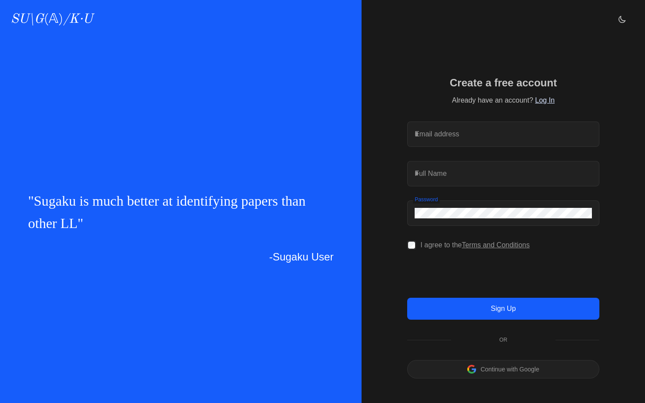 The height and width of the screenshot is (403, 645). Describe the element at coordinates (503, 340) in the screenshot. I see `p: OR` at that location.